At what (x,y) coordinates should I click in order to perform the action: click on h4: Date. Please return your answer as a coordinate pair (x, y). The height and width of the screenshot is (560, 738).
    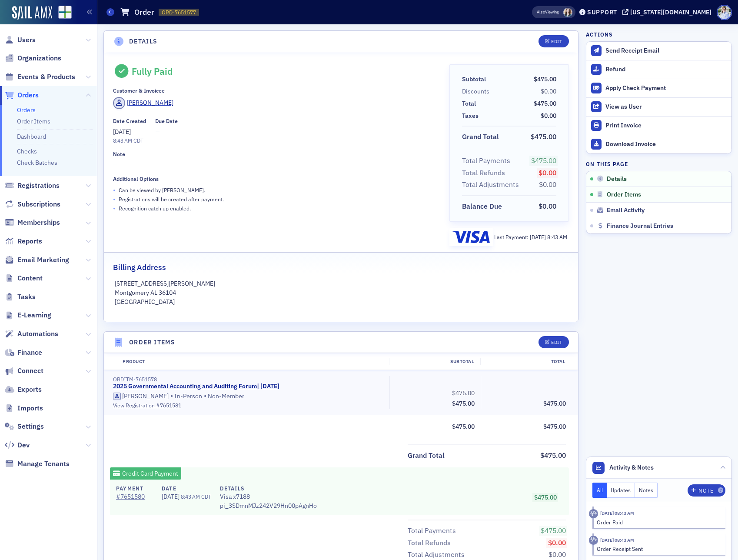
    Looking at the image, I should click on (186, 488).